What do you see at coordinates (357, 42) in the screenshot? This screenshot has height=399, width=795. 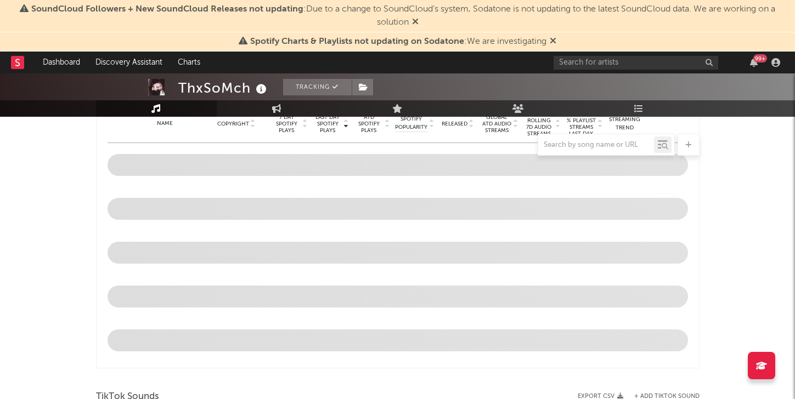 I see `span: Spotify Charts & Playlists not updating on Sodatone` at bounding box center [357, 42].